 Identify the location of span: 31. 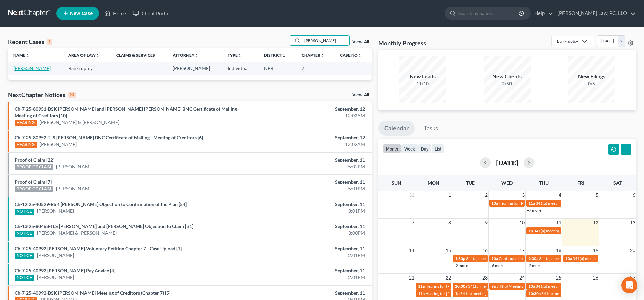
(412, 195).